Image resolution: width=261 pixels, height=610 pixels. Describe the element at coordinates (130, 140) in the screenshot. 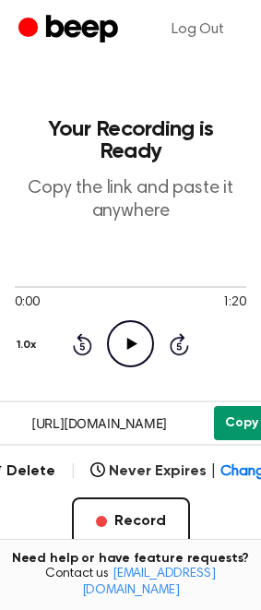

I see `h1: Your Recording is Ready` at that location.